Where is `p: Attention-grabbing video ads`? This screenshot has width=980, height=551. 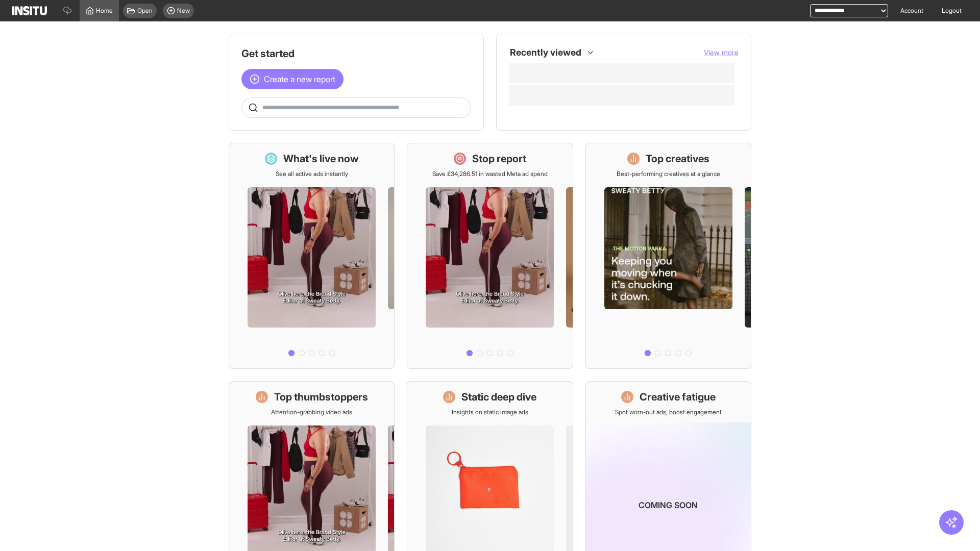
p: Attention-grabbing video ads is located at coordinates (312, 412).